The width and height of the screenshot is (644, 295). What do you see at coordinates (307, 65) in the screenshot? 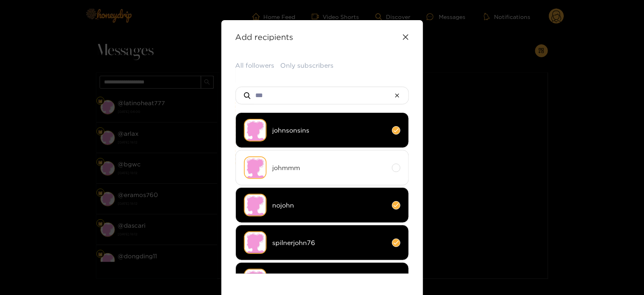
I see `button: Only subscribers` at bounding box center [307, 65].